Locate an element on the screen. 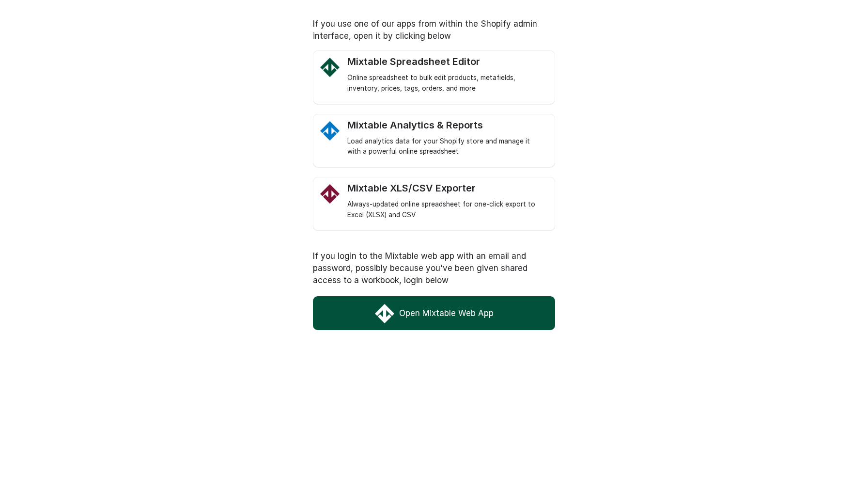 The width and height of the screenshot is (868, 493). div: Mixtable Analytics & Reports is located at coordinates (446, 125).